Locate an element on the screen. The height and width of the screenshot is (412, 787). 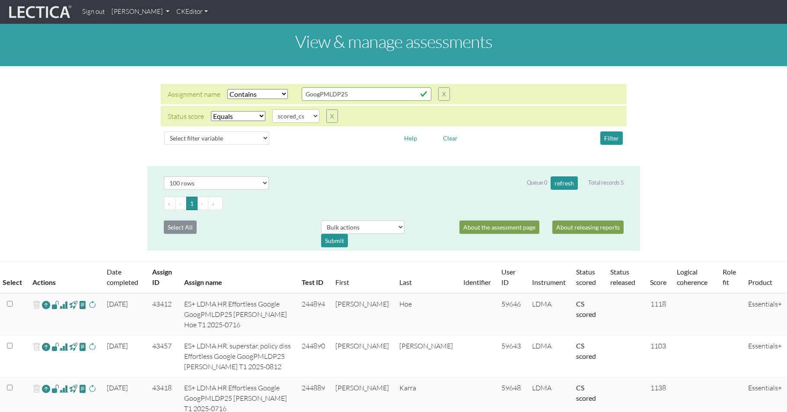
th: Actions is located at coordinates (64, 278).